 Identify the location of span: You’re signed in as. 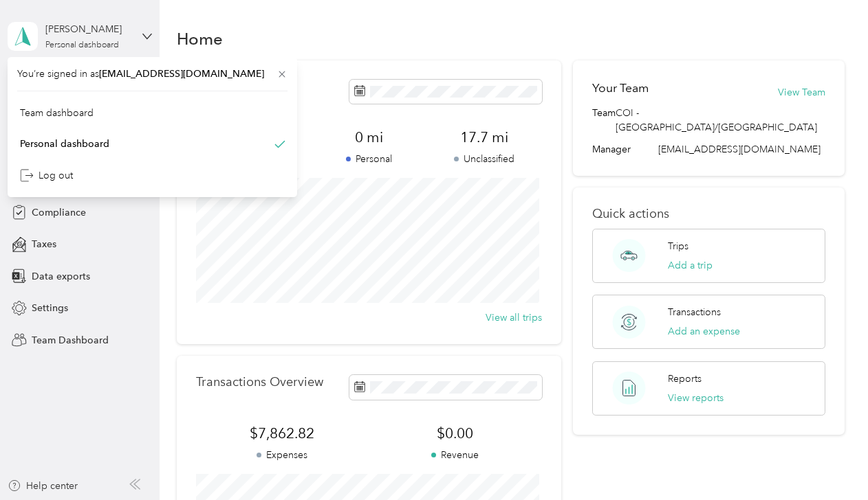
(152, 74).